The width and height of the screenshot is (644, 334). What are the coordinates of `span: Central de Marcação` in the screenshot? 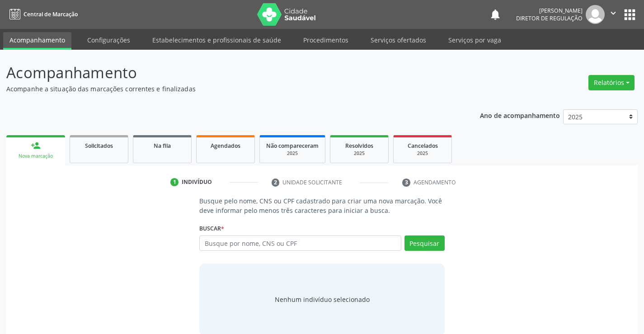 It's located at (50, 14).